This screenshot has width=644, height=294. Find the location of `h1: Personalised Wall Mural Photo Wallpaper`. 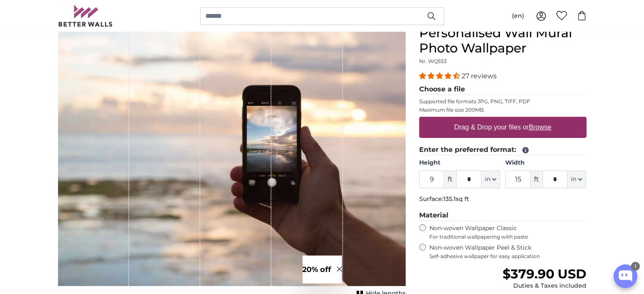

h1: Personalised Wall Mural Photo Wallpaper is located at coordinates (502, 40).